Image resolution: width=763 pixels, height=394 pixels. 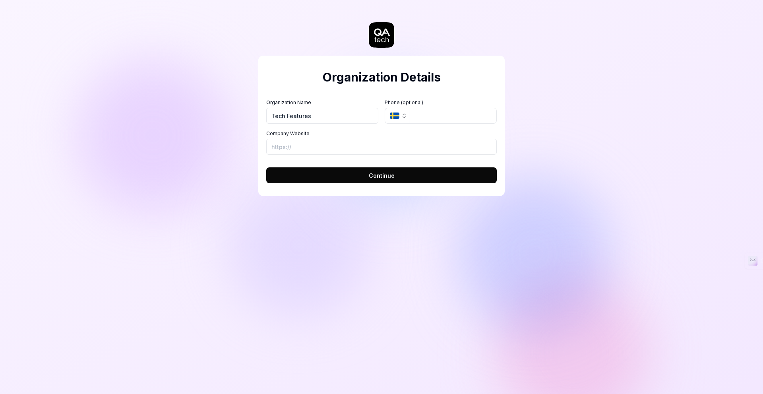 I want to click on input: https://, so click(x=382, y=147).